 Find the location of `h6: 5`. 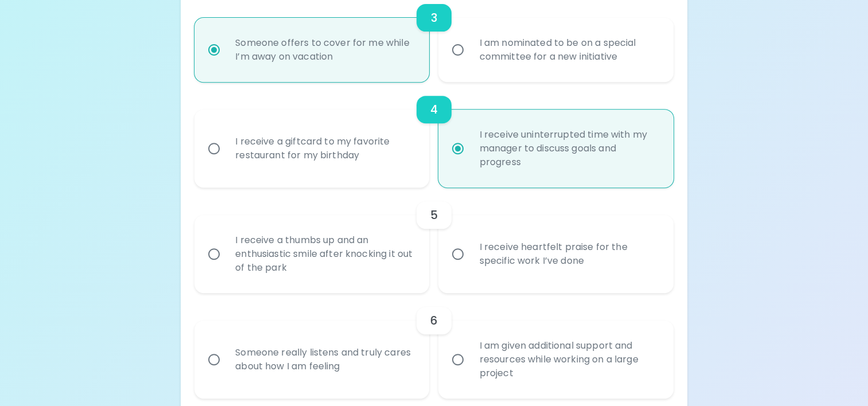

h6: 5 is located at coordinates (433, 215).